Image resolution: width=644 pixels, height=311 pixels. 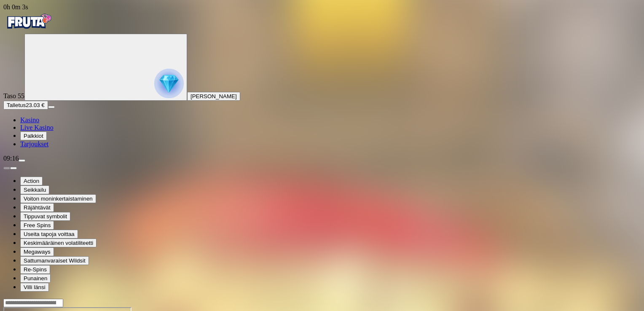 I want to click on button: Voiton moninkertaistaminen, so click(x=58, y=199).